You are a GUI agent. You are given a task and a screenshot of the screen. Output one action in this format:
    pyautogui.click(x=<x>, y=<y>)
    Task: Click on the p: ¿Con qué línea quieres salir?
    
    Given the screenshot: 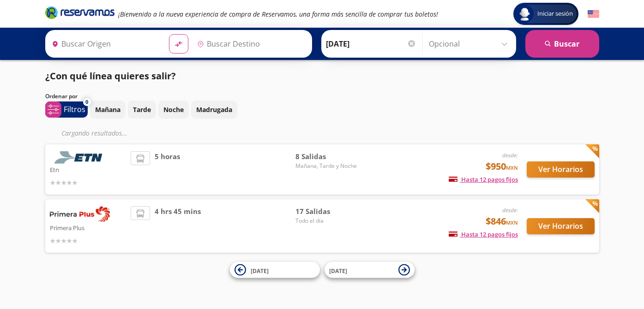 What is the action you would take?
    pyautogui.click(x=110, y=76)
    